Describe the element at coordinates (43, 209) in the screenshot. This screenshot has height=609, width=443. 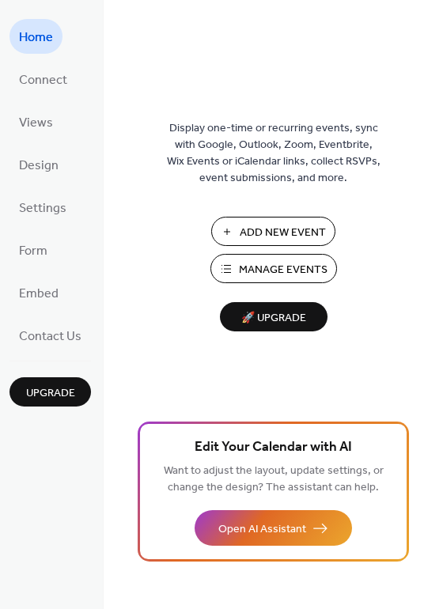
I see `span: Settings` at that location.